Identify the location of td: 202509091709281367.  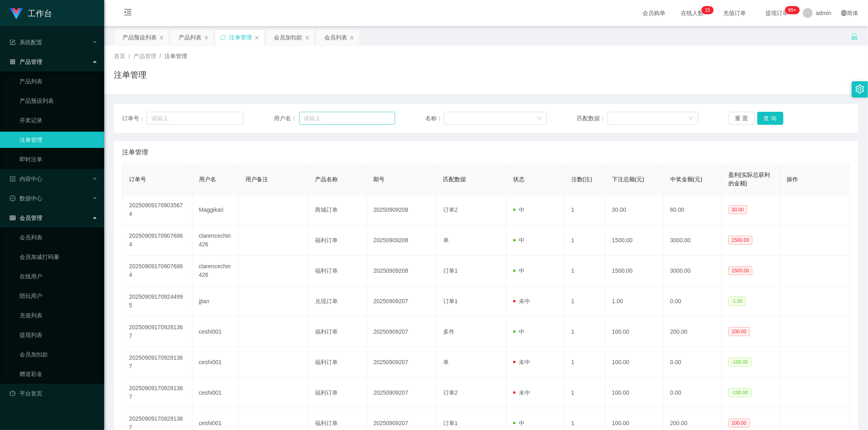
(157, 393).